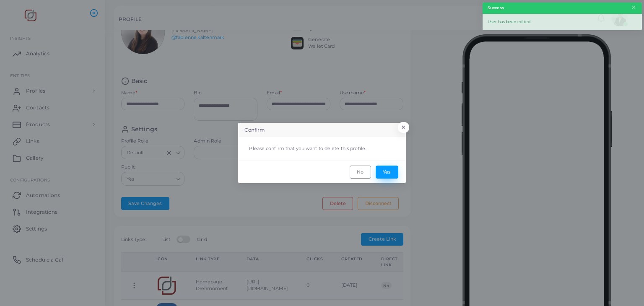 This screenshot has width=644, height=306. Describe the element at coordinates (322, 149) in the screenshot. I see `div: Please confirm that you want to delete this profile.` at that location.